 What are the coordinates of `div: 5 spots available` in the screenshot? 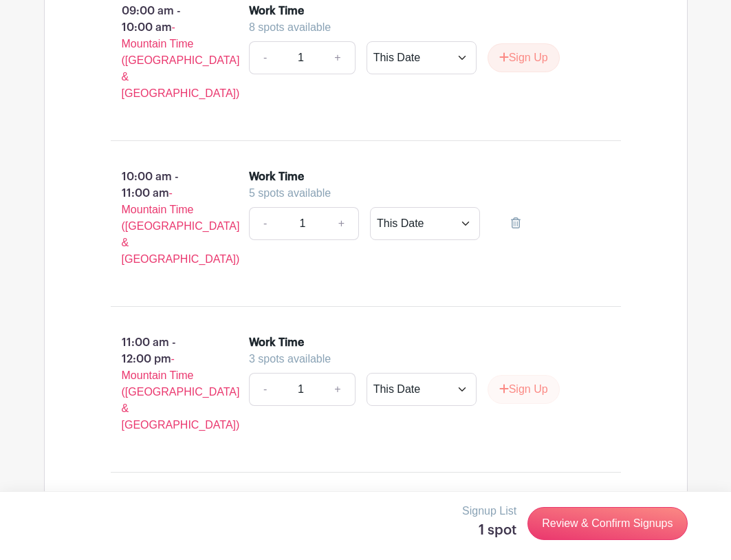 It's located at (421, 193).